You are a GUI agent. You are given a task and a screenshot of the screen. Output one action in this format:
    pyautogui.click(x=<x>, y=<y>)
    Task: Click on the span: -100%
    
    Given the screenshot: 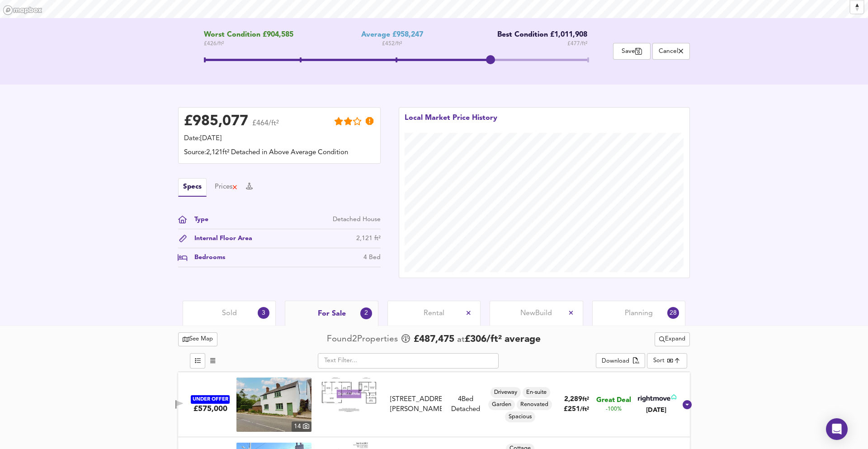 What is the action you would take?
    pyautogui.click(x=613, y=409)
    